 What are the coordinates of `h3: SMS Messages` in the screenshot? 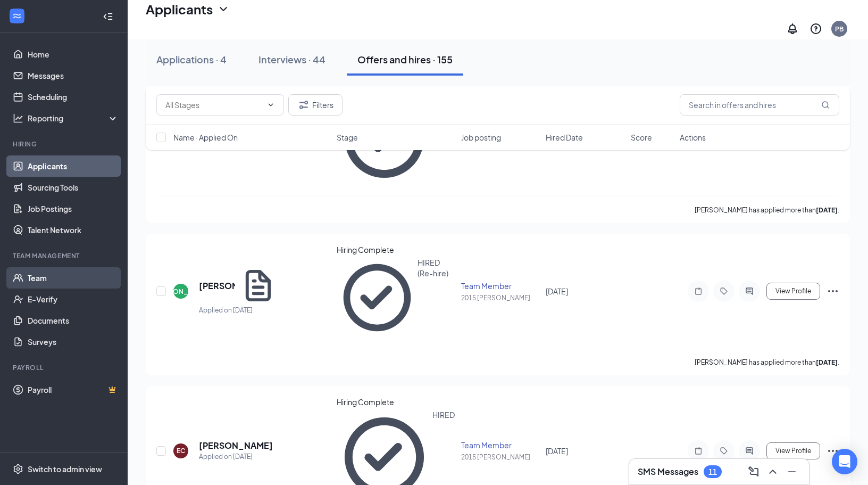 It's located at (668, 471).